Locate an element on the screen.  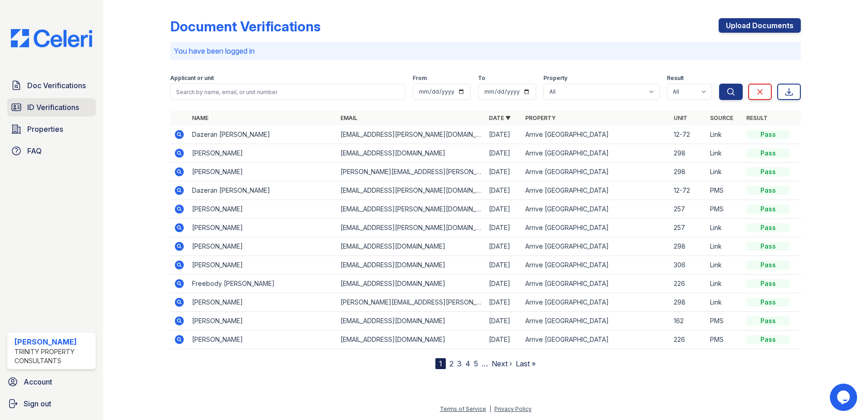
div: Trinity Property Consultants is located at coordinates (53, 356).